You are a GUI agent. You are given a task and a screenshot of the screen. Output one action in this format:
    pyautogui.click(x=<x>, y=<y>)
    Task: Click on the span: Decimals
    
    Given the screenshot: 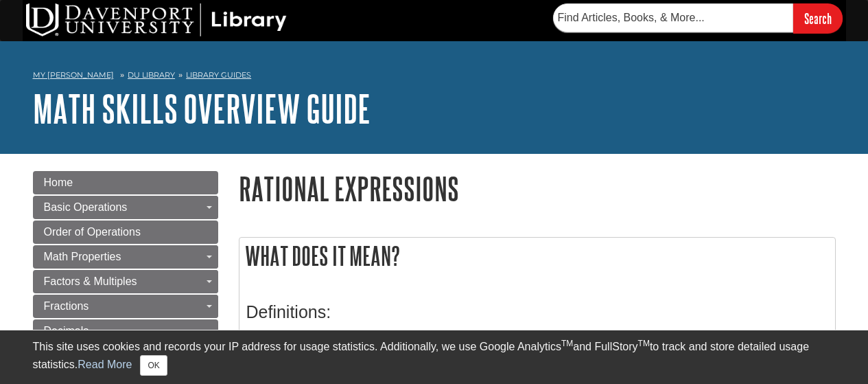 What is the action you would take?
    pyautogui.click(x=67, y=330)
    